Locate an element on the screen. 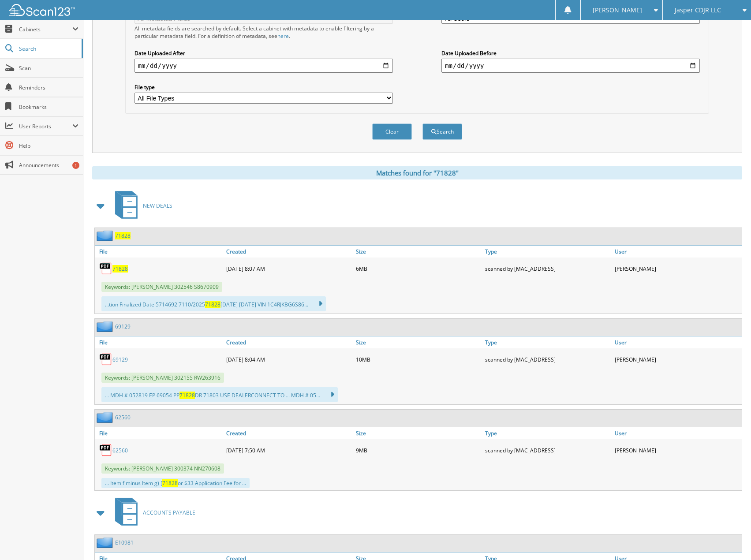 This screenshot has height=560, width=751. a: E10981 is located at coordinates (124, 542).